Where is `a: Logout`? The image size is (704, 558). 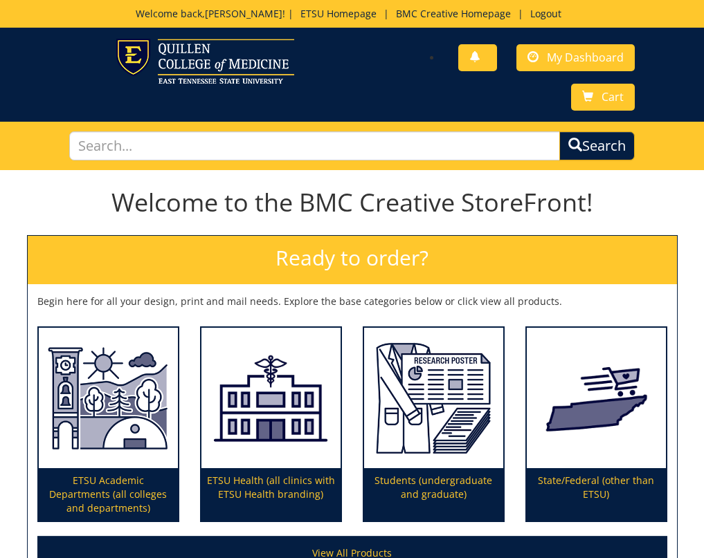
a: Logout is located at coordinates (545, 13).